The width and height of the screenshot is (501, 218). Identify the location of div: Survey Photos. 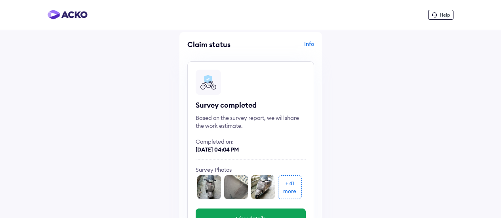
(251, 170).